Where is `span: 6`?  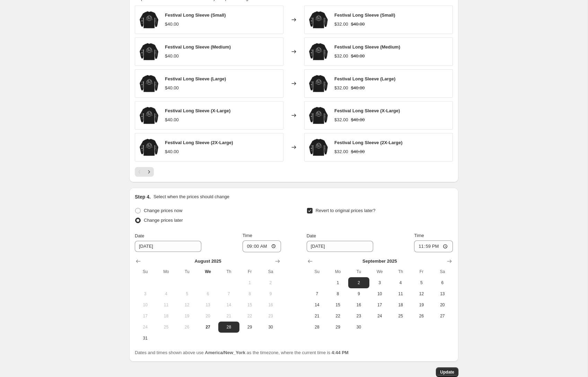
span: 6 is located at coordinates (208, 294).